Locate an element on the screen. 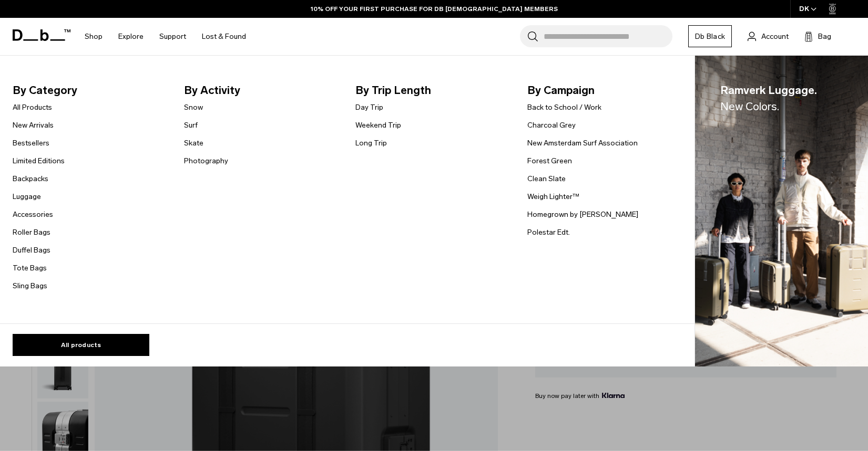 Image resolution: width=868 pixels, height=451 pixels. a: Account is located at coordinates (768, 36).